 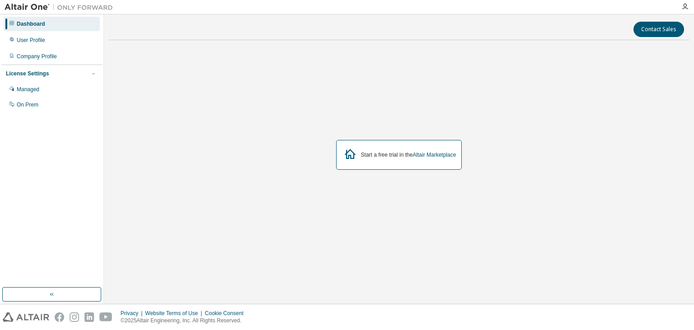 I want to click on img: Altair One, so click(x=61, y=7).